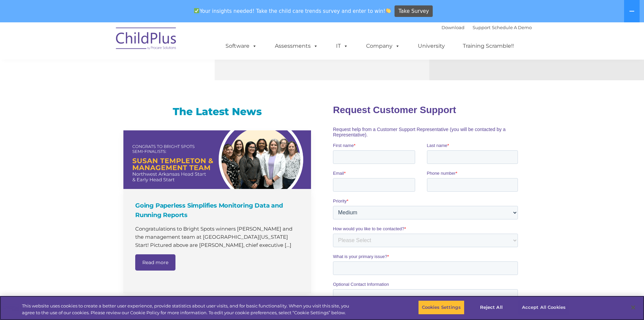 The width and height of the screenshot is (644, 320). What do you see at coordinates (108, 75) in the screenshot?
I see `span: Phone number` at bounding box center [108, 75].